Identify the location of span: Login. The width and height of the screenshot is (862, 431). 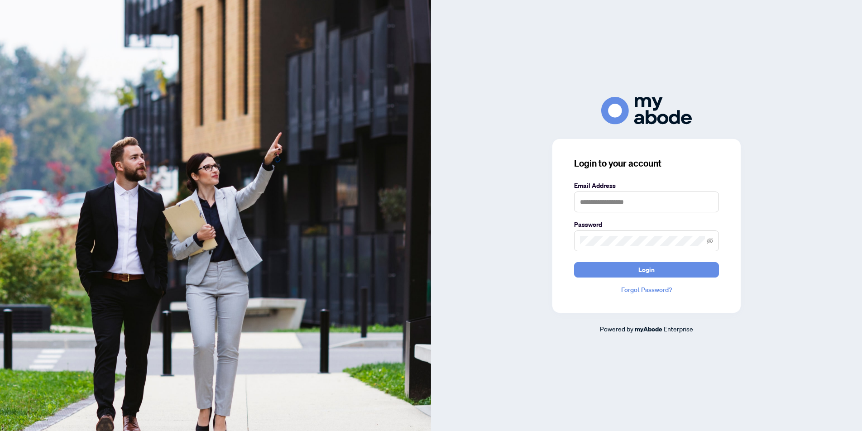
(647, 270).